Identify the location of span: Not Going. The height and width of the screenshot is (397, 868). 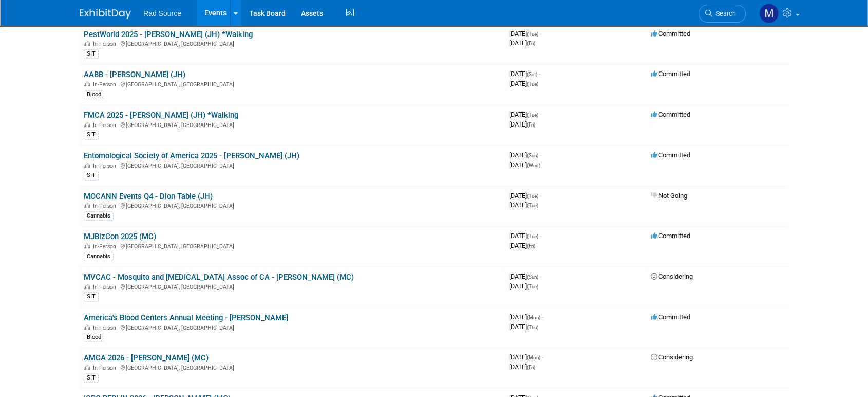
(669, 195).